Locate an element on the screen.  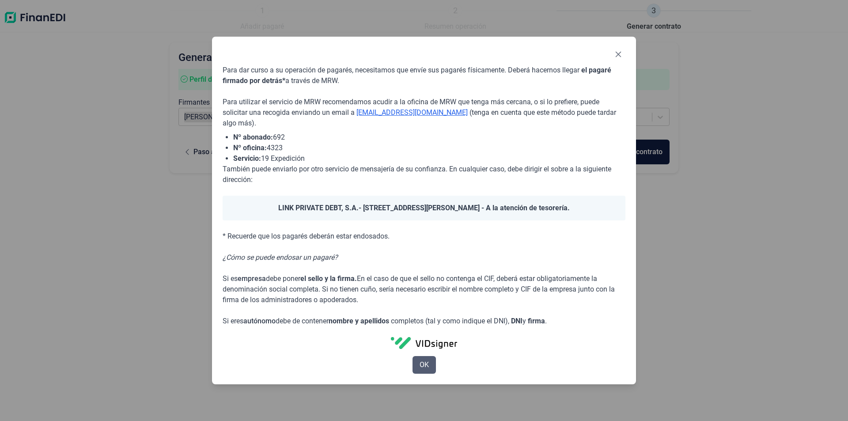
span: LINK PRIVATE DEBT, S.A. is located at coordinates (318, 207).